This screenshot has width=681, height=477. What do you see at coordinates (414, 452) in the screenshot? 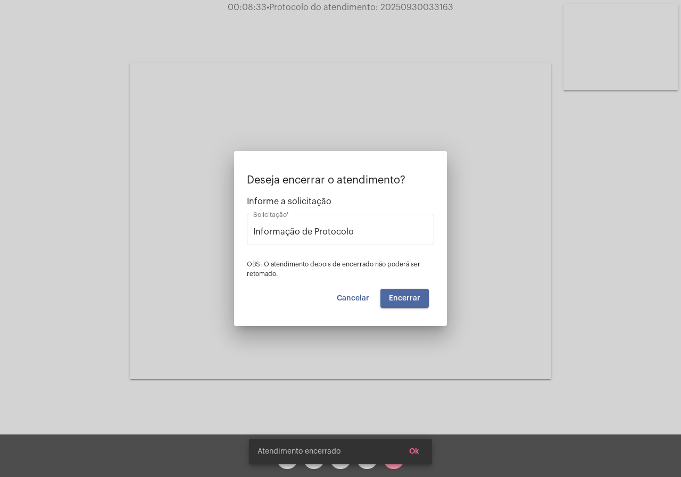
I see `span: Ok` at bounding box center [414, 452].